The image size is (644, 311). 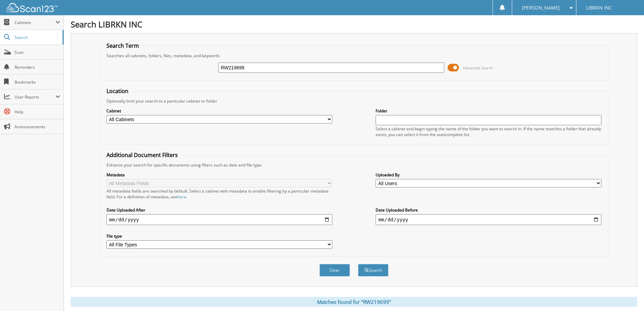 I want to click on a: here, so click(x=182, y=197).